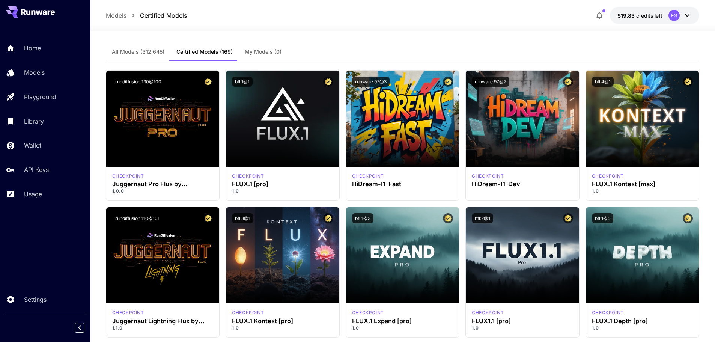 Image resolution: width=715 pixels, height=342 pixels. What do you see at coordinates (163, 184) in the screenshot?
I see `div: Juggernaut Pro Flux by RunDiffusion` at bounding box center [163, 184].